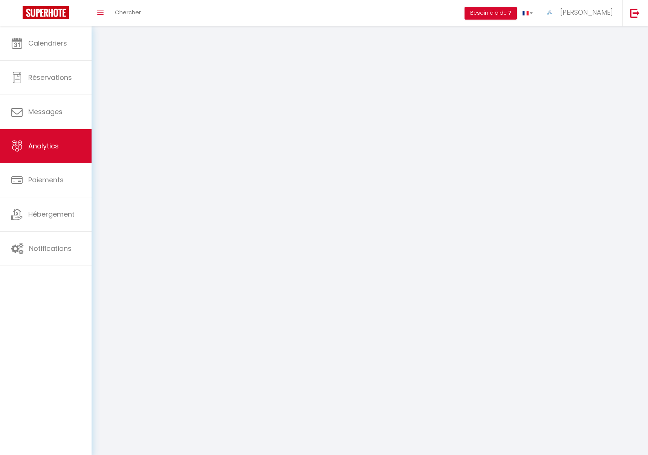  Describe the element at coordinates (51, 214) in the screenshot. I see `span: Hébergement` at that location.